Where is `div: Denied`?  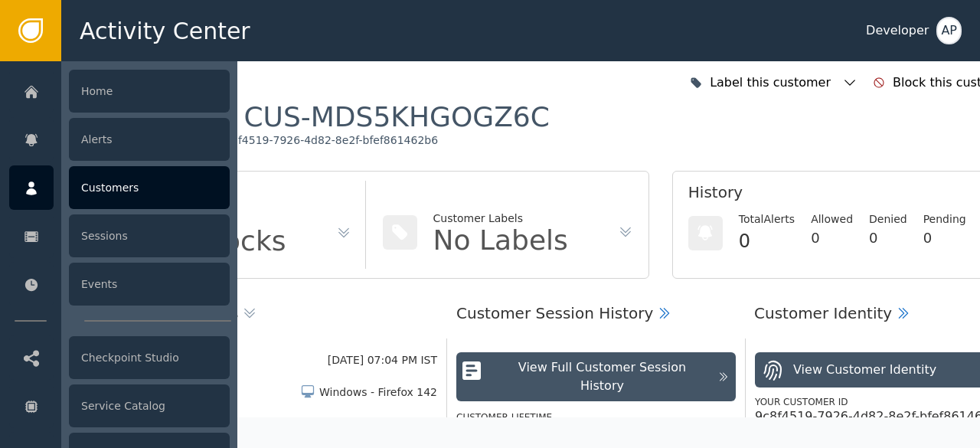 div: Denied is located at coordinates (888, 219).